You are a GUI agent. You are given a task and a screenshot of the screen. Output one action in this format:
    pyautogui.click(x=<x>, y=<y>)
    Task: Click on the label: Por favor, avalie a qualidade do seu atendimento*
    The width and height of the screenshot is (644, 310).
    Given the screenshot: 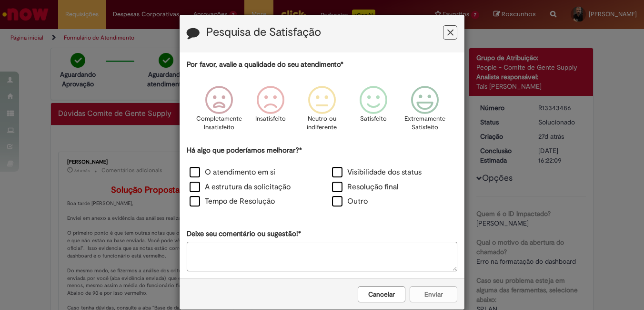 What is the action you would take?
    pyautogui.click(x=265, y=64)
    